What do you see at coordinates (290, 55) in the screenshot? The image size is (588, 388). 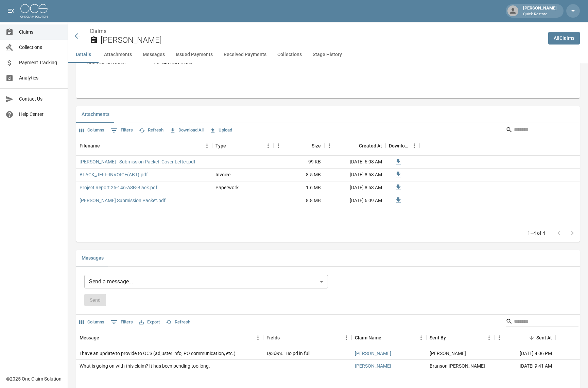 I see `button: Collections` at bounding box center [290, 55].